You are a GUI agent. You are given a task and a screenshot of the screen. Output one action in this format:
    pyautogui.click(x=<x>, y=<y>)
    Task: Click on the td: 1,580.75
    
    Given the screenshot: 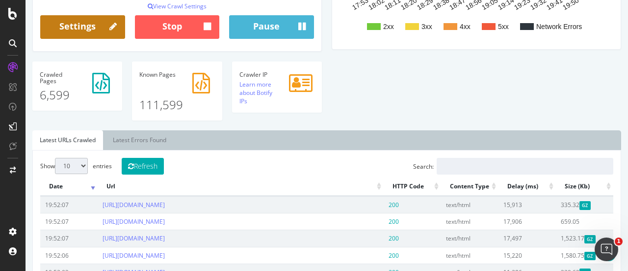 What is the action you would take?
    pyautogui.click(x=559, y=255)
    